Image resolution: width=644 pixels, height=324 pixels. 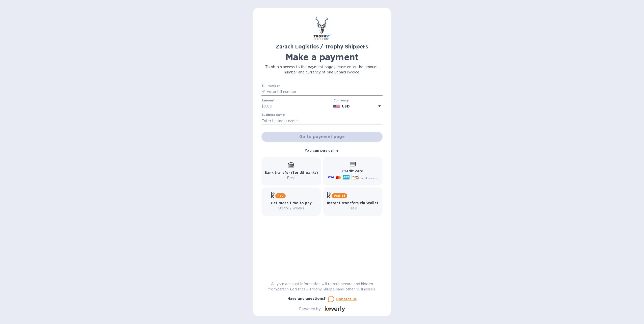 I want to click on b: Credit card, so click(x=353, y=171).